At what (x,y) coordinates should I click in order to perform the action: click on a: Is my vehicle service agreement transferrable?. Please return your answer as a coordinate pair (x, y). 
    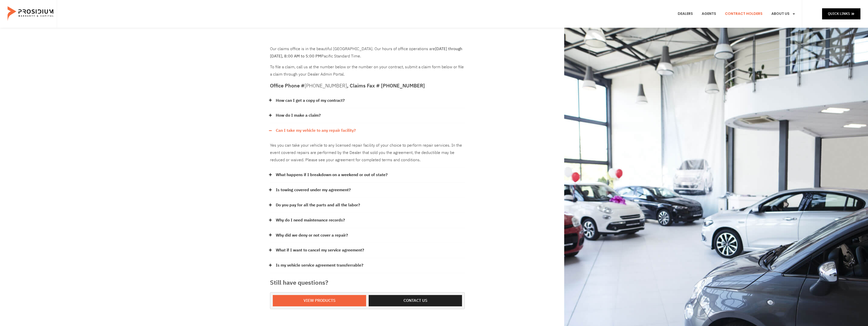
    Looking at the image, I should click on (319, 265).